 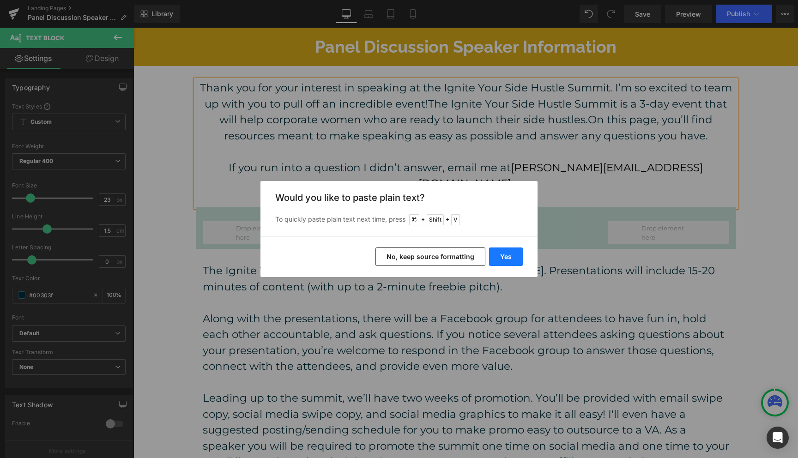 I want to click on span: Shift, so click(x=435, y=220).